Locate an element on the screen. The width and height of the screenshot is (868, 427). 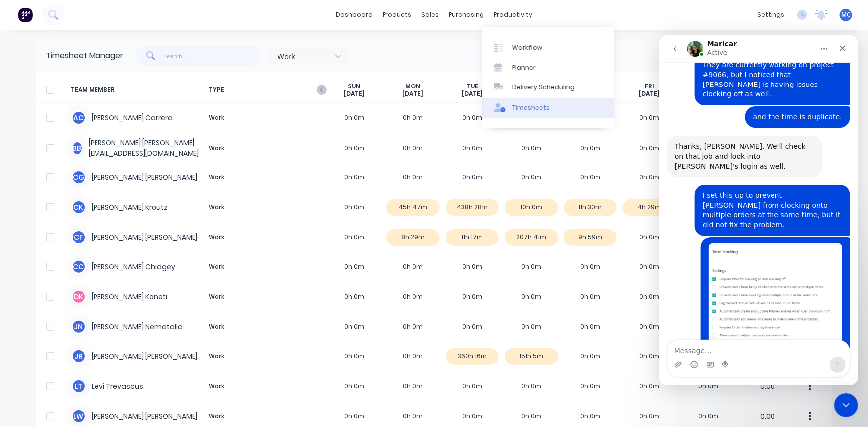
div: Planner is located at coordinates (524, 67).